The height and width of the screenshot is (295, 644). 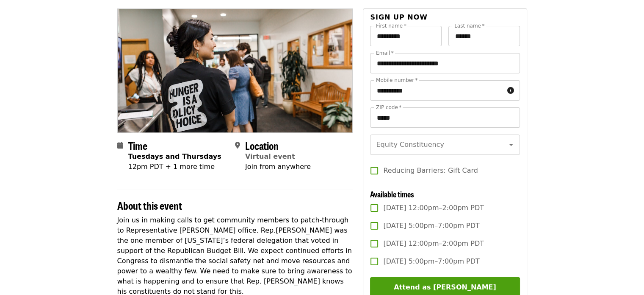 I want to click on label: Email, so click(x=385, y=53).